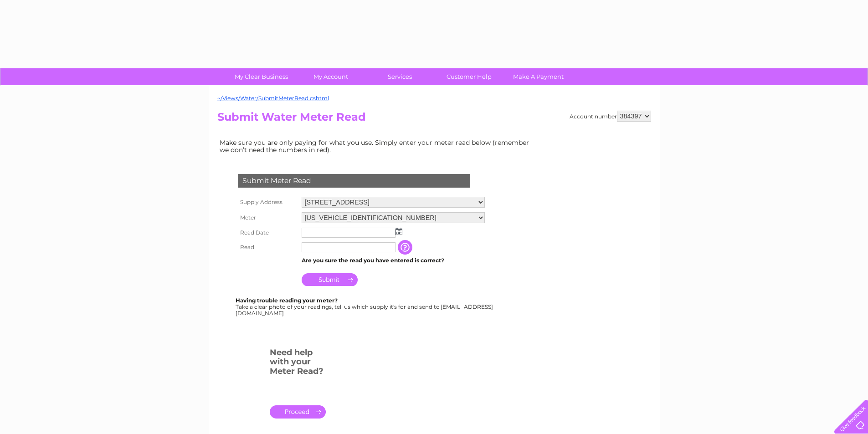 The image size is (868, 434). I want to click on input: Submit, so click(329, 280).